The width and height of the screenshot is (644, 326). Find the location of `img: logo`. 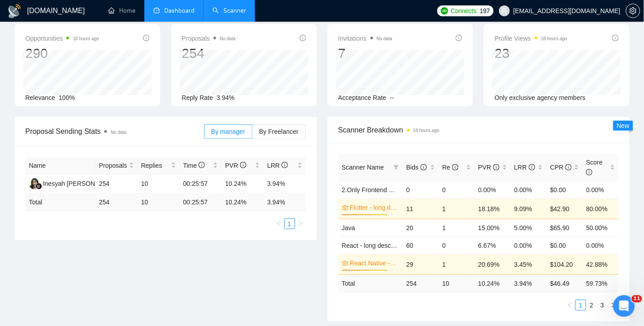

img: logo is located at coordinates (15, 11).